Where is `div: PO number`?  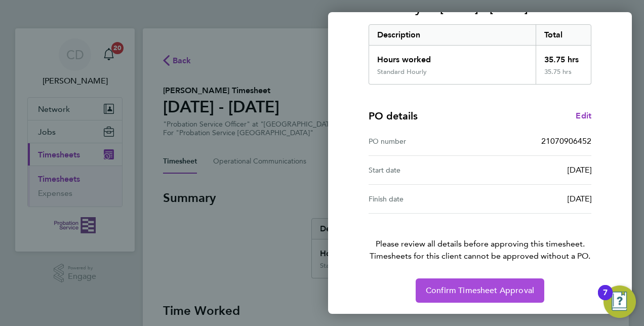 div: PO number is located at coordinates (424, 142).